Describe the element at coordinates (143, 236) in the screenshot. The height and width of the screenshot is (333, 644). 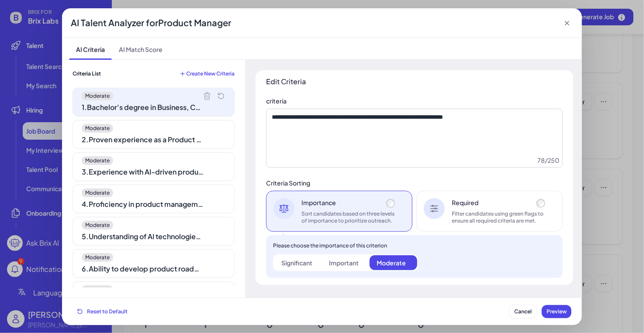
I see `div: 5 . Understanding of AI technologies and their application in business solutions` at that location.